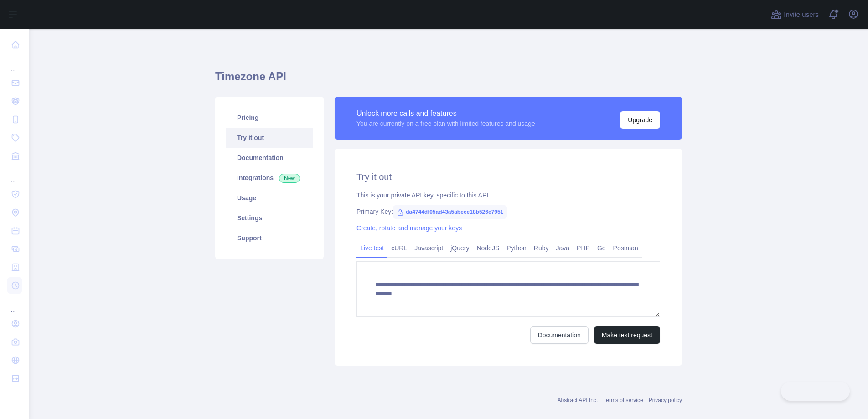  What do you see at coordinates (794, 14) in the screenshot?
I see `button: Invite users` at bounding box center [794, 14].